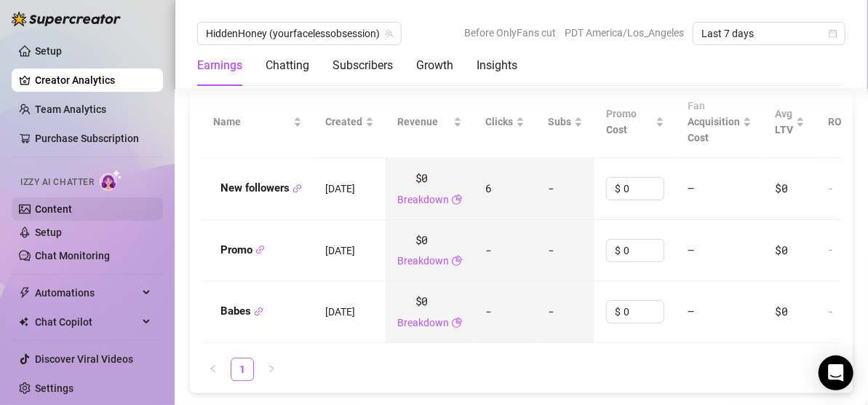  I want to click on span: Clicks, so click(499, 122).